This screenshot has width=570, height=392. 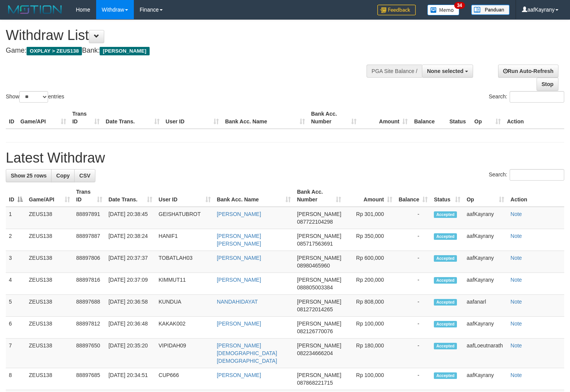 What do you see at coordinates (527, 97) in the screenshot?
I see `label: Search:` at bounding box center [527, 97].